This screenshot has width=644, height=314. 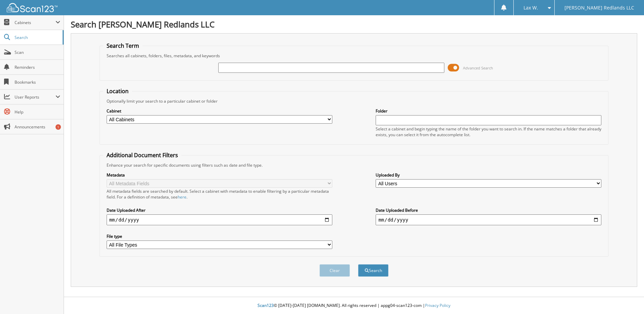 I want to click on label: Date Uploaded Before, so click(x=489, y=210).